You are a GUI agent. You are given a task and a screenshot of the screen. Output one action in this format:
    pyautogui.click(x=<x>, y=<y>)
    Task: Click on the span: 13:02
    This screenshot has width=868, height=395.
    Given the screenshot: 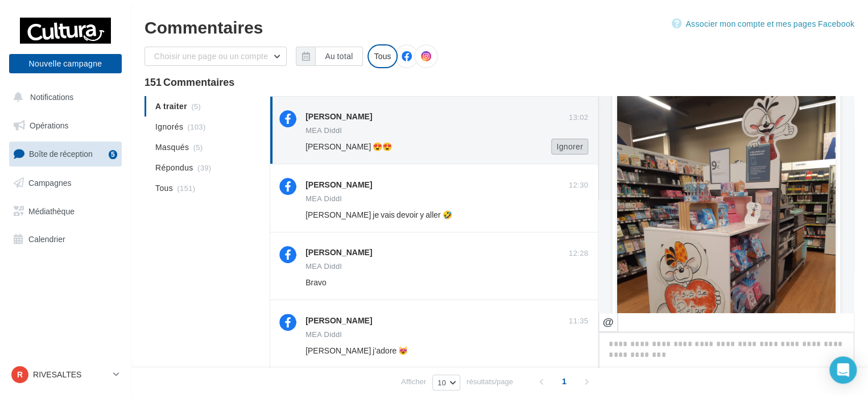 What is the action you would take?
    pyautogui.click(x=578, y=118)
    